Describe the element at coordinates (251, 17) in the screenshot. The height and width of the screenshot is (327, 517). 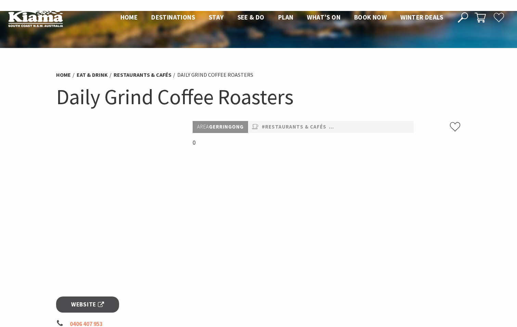
I see `a: See & Do` at that location.